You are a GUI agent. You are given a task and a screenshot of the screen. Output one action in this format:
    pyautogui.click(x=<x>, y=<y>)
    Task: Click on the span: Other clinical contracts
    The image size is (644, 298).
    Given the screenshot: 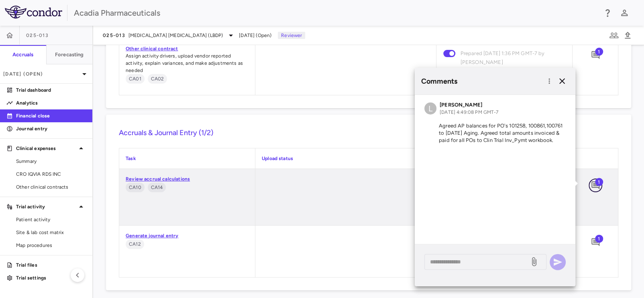 What is the action you would take?
    pyautogui.click(x=51, y=186)
    